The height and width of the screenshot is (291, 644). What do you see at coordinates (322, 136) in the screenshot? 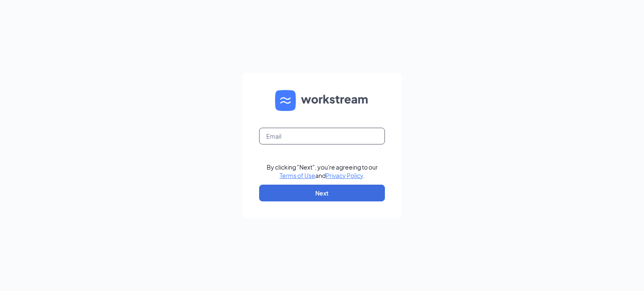
I see `input: Email` at bounding box center [322, 136].